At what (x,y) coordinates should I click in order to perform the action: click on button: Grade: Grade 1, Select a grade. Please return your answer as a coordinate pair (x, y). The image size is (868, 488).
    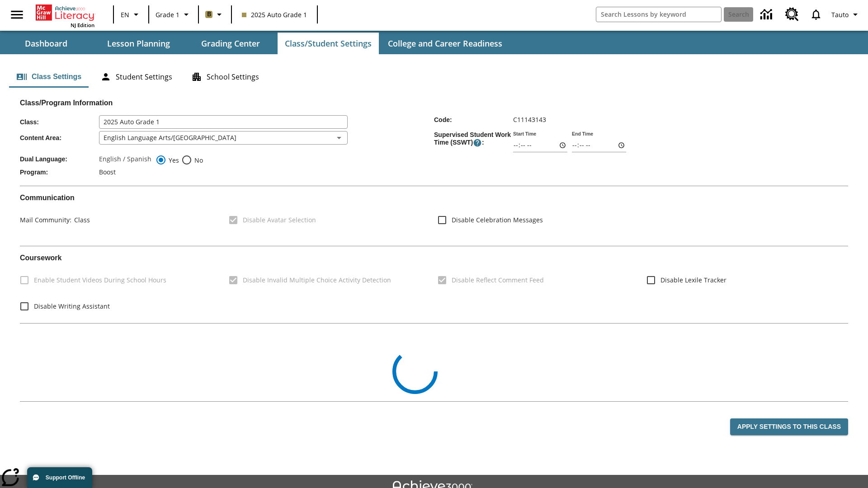
    Looking at the image, I should click on (174, 14).